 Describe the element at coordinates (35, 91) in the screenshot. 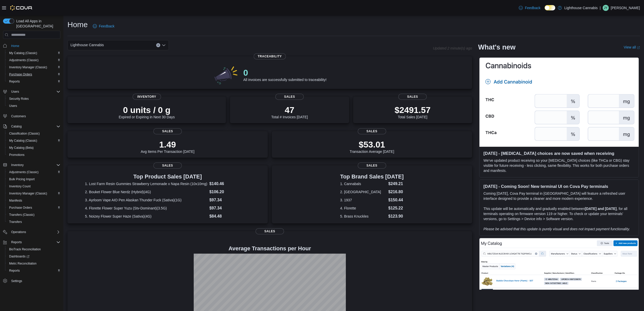

I see `span: Users` at that location.